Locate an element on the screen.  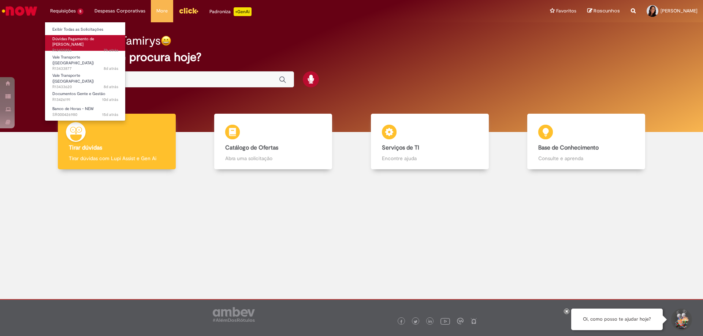
span: Rascunhos is located at coordinates (607, 11).